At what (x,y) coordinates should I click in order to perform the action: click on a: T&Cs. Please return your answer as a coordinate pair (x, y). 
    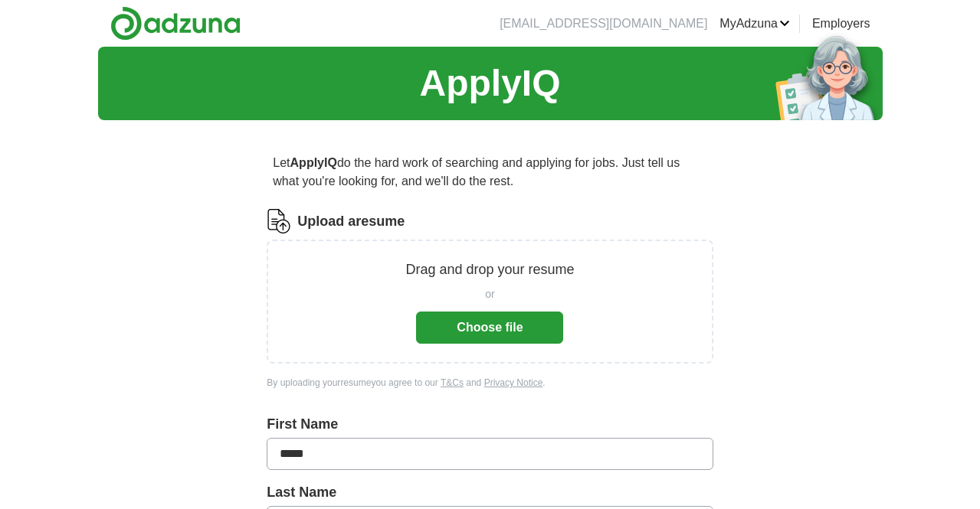
    Looking at the image, I should click on (452, 383).